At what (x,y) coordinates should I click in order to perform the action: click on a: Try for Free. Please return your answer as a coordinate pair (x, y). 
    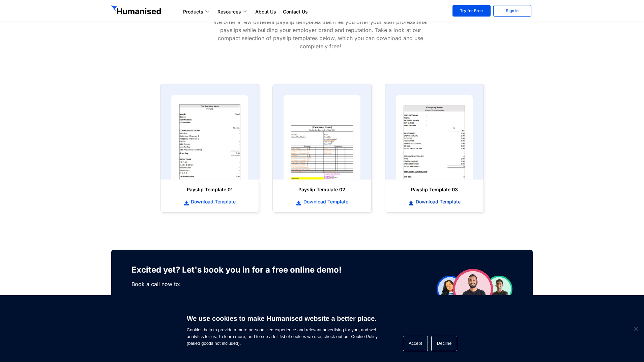
    Looking at the image, I should click on (471, 11).